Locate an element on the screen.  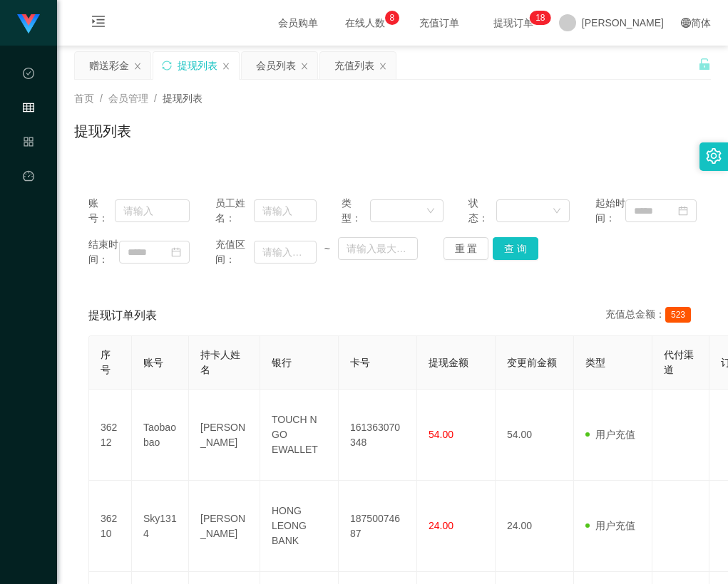
span: 银行 is located at coordinates (282, 362).